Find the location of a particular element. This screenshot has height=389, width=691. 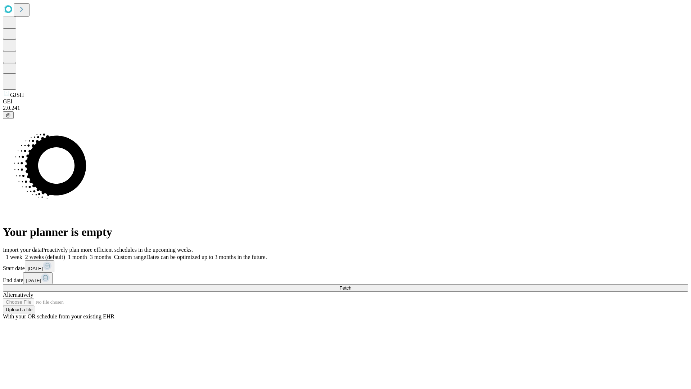

button: Fetch is located at coordinates (346, 288).